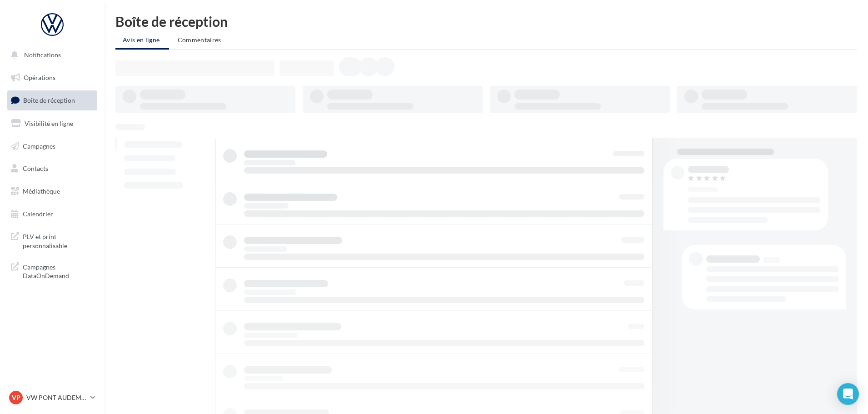 This screenshot has width=868, height=414. Describe the element at coordinates (52, 397) in the screenshot. I see `a: VP VW PONT AUDEMER` at that location.